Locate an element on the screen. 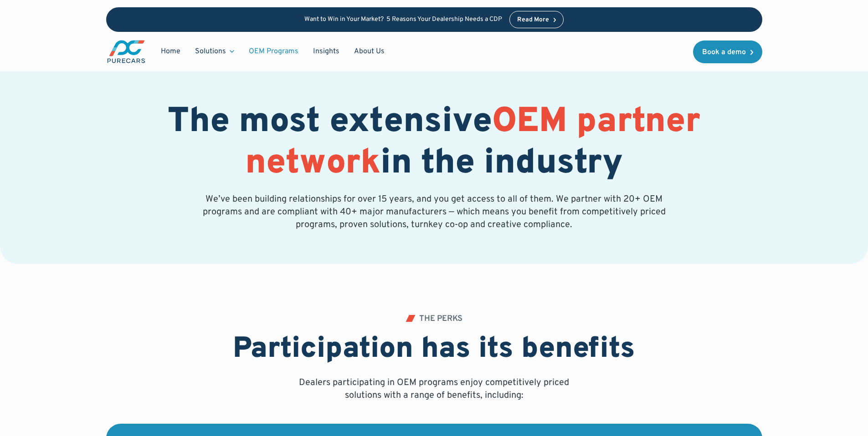 This screenshot has width=868, height=436. div: THE PERKS is located at coordinates (441, 319).